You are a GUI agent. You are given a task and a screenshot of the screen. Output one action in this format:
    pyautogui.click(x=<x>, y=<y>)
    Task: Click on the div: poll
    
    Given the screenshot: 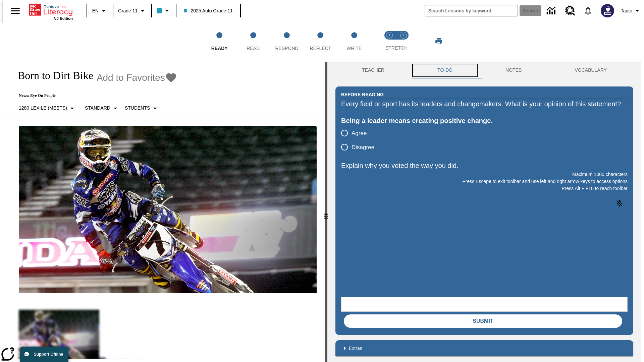 What is the action you would take?
    pyautogui.click(x=360, y=140)
    